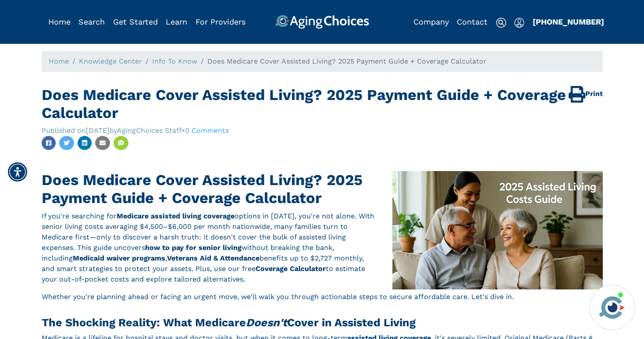 The image size is (644, 339). Describe the element at coordinates (501, 23) in the screenshot. I see `img: search-icon.svg` at that location.